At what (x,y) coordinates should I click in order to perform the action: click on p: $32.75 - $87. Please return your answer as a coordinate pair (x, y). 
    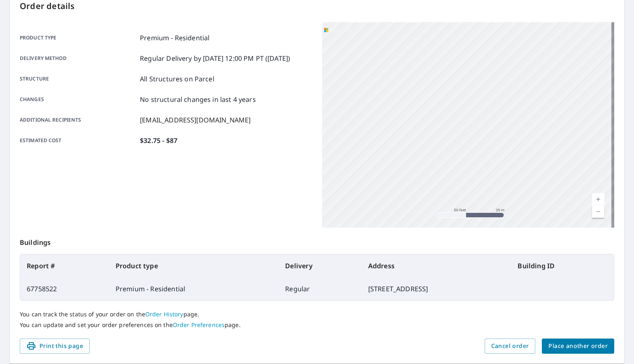
    Looking at the image, I should click on (158, 141).